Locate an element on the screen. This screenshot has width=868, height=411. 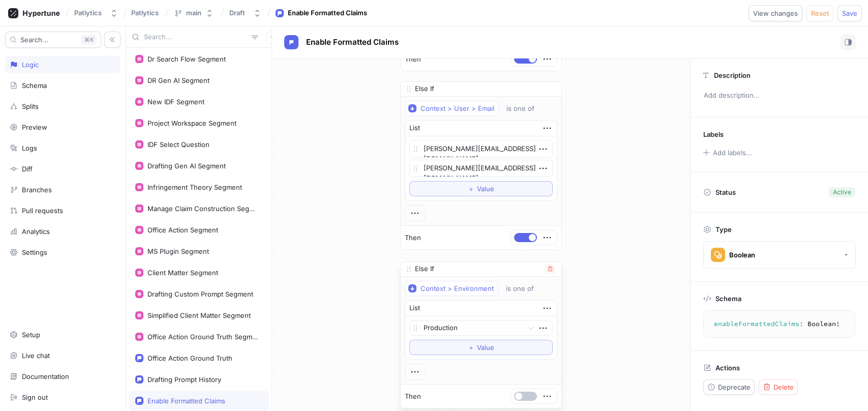
div: Office Action Ground Truth is located at coordinates (190, 358).